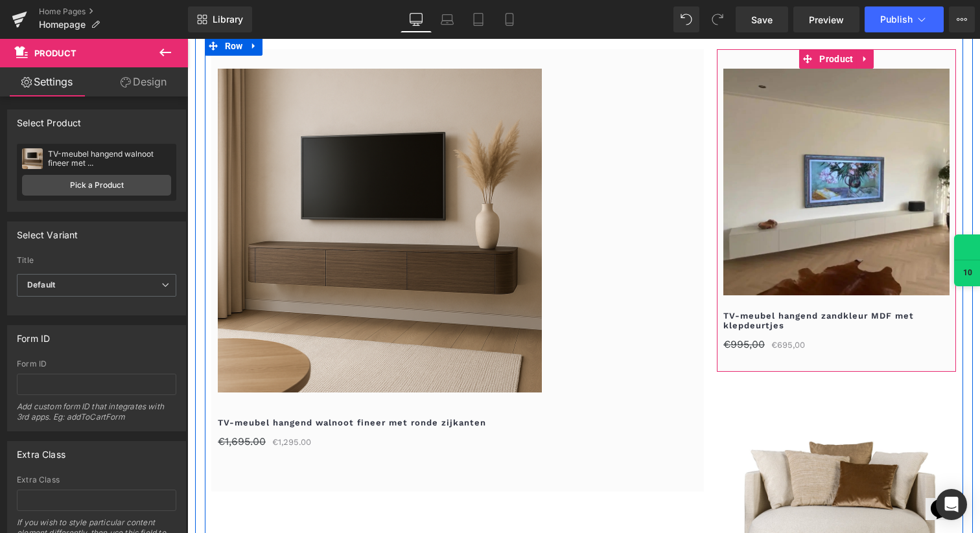  Describe the element at coordinates (951, 504) in the screenshot. I see `div: Open Intercom Messenger` at that location.